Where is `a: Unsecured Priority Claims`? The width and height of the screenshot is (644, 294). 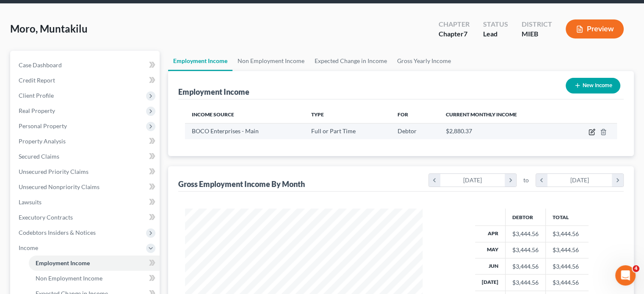
a: Unsecured Priority Claims is located at coordinates (86, 172).